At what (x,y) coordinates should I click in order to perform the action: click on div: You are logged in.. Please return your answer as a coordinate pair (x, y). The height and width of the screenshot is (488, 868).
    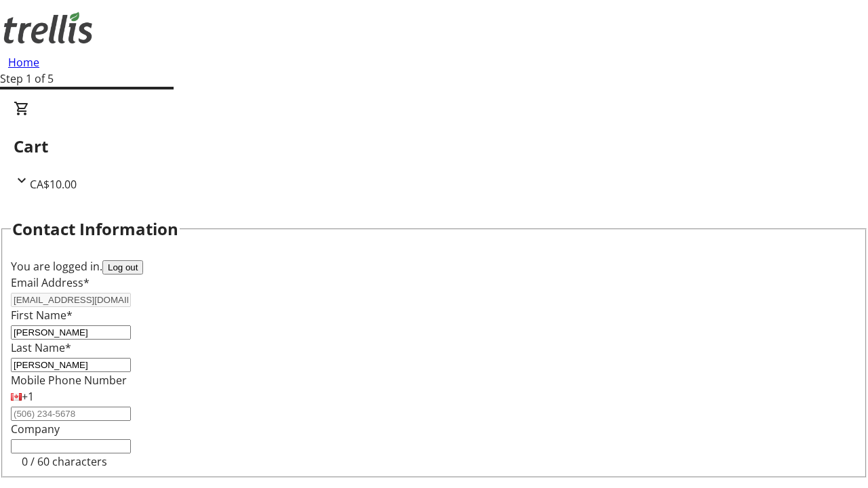
    Looking at the image, I should click on (434, 266).